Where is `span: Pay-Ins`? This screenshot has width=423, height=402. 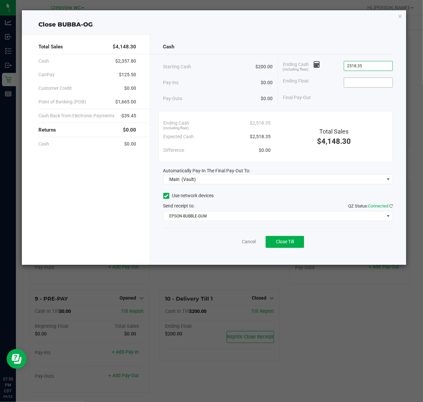 span: Pay-Ins is located at coordinates (171, 82).